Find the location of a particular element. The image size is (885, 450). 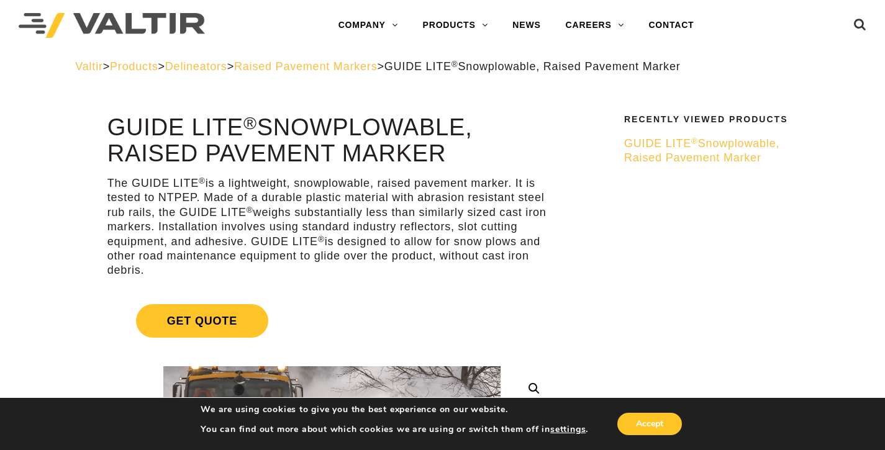

button: settings is located at coordinates (567, 430).